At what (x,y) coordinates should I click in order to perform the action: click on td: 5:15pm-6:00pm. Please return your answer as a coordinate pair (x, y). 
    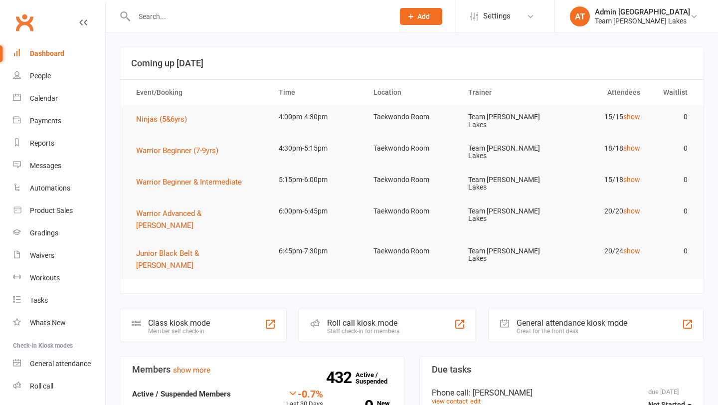
    Looking at the image, I should click on (317, 180).